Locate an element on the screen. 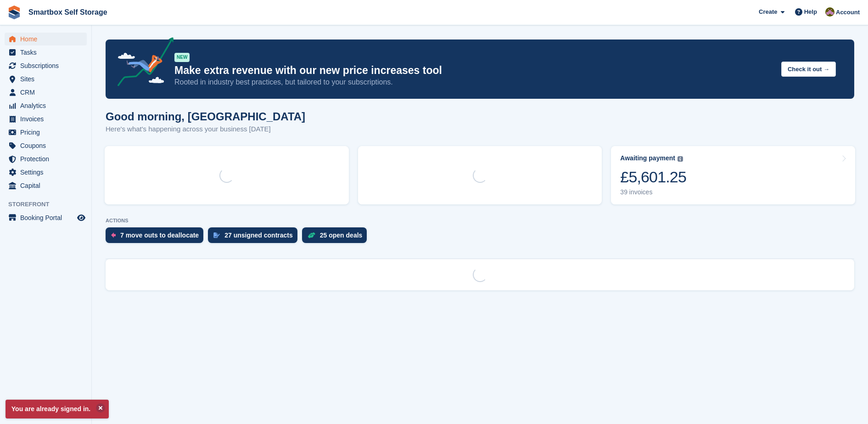  span: Booking Portal is located at coordinates (48, 218).